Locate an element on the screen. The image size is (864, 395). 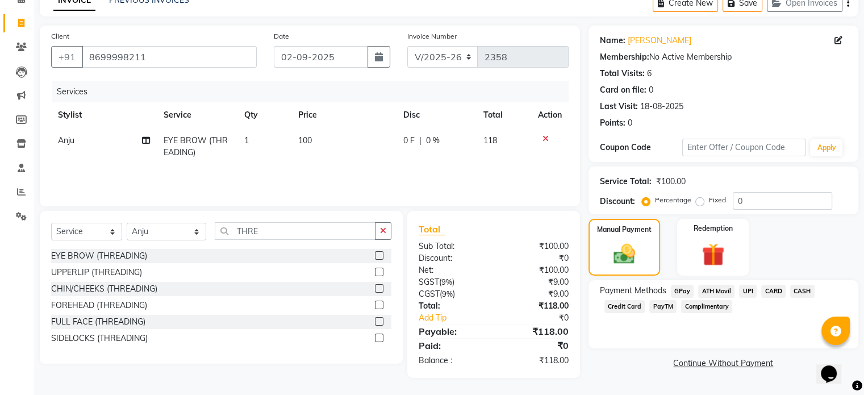
th: Qty is located at coordinates (264, 115).